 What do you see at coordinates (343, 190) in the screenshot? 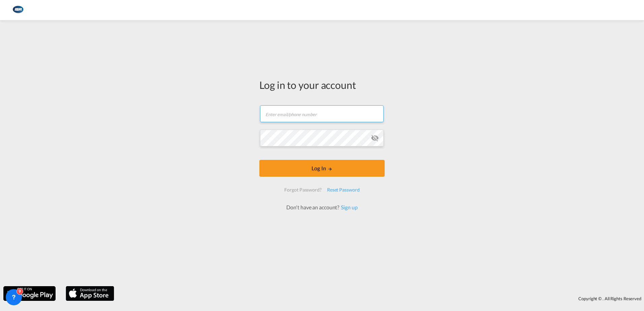
I see `div: Reset Password` at bounding box center [343, 190].